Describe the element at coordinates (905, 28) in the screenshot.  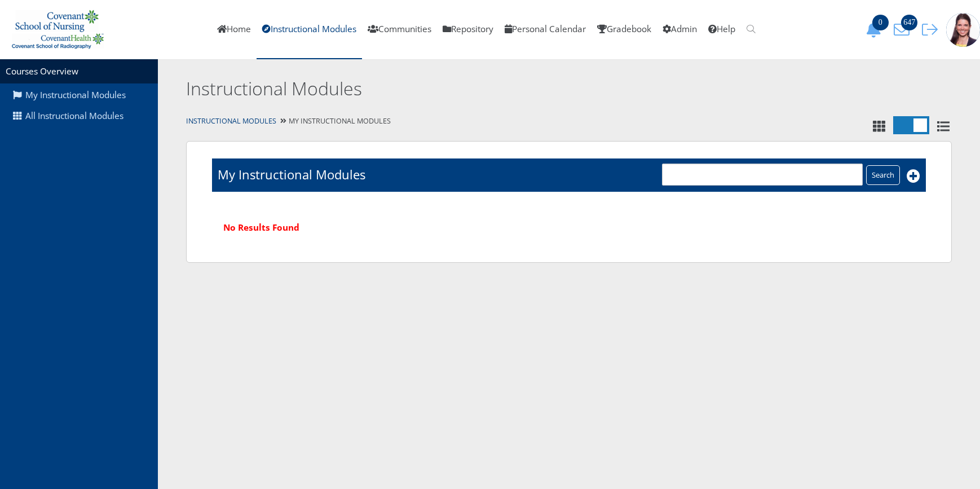
I see `a: 647` at that location.